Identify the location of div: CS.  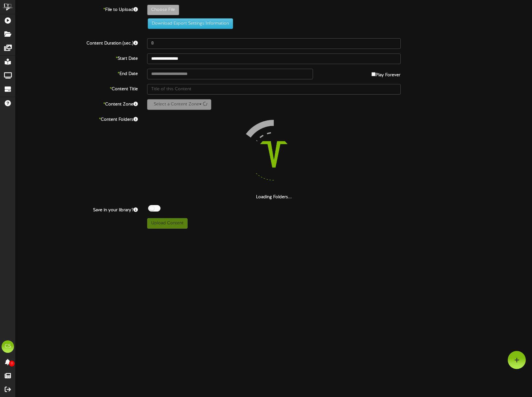
(8, 347).